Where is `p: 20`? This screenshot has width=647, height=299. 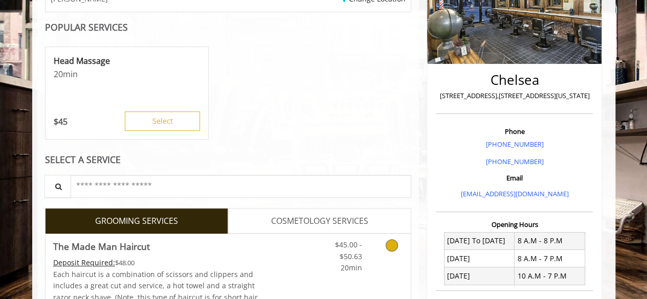
p: 20 is located at coordinates (127, 74).